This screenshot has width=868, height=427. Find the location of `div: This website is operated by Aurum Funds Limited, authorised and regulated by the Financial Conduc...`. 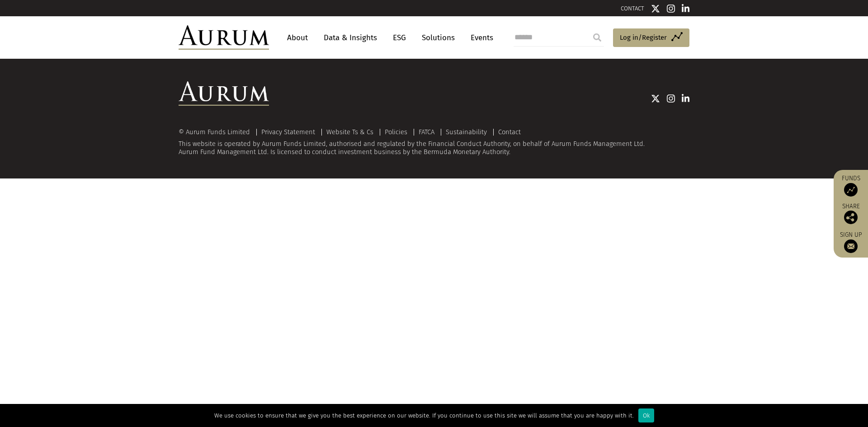

div: This website is operated by Aurum Funds Limited, authorised and regulated by the Financial Conduc... is located at coordinates (434, 142).